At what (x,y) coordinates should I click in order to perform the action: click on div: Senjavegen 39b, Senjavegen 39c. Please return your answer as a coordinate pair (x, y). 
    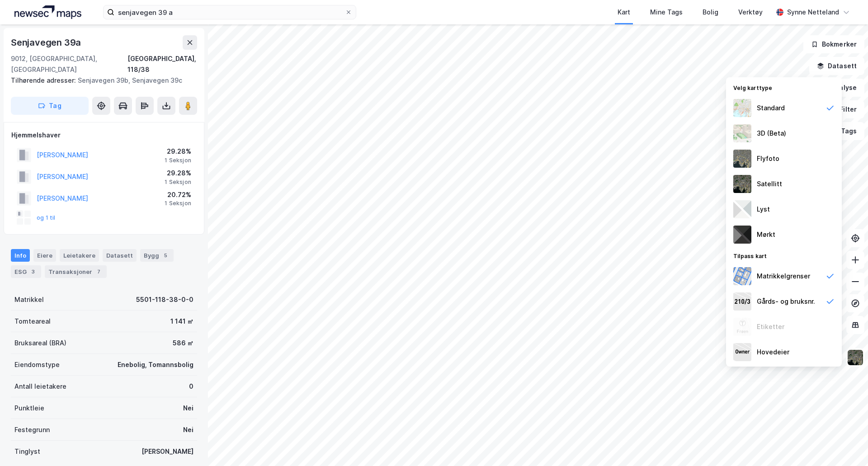
    Looking at the image, I should click on (100, 80).